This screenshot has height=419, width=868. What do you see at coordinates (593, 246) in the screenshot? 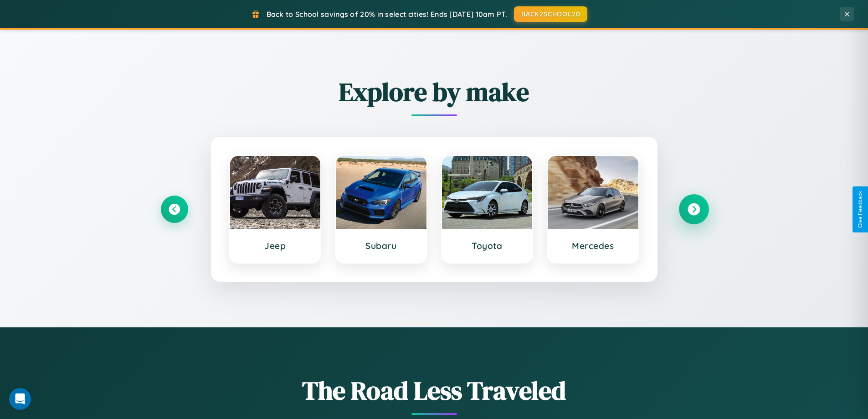
I see `h3: Mercedes` at bounding box center [593, 246].